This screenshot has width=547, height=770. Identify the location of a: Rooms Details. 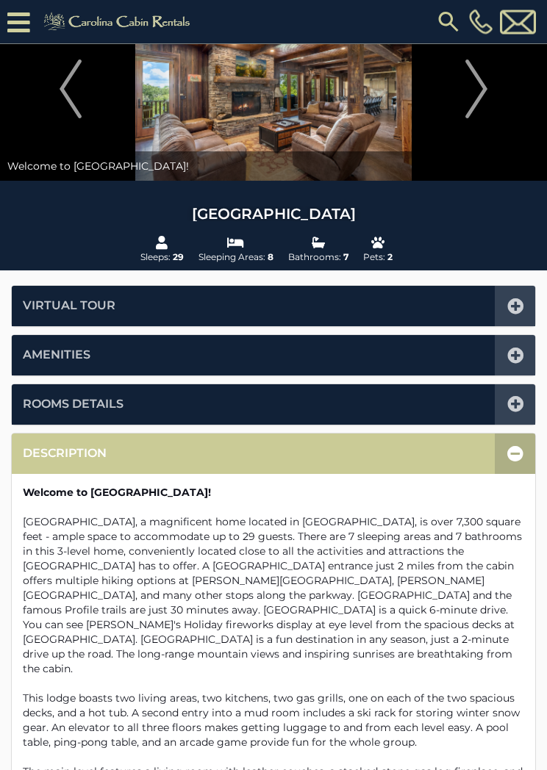
(73, 405).